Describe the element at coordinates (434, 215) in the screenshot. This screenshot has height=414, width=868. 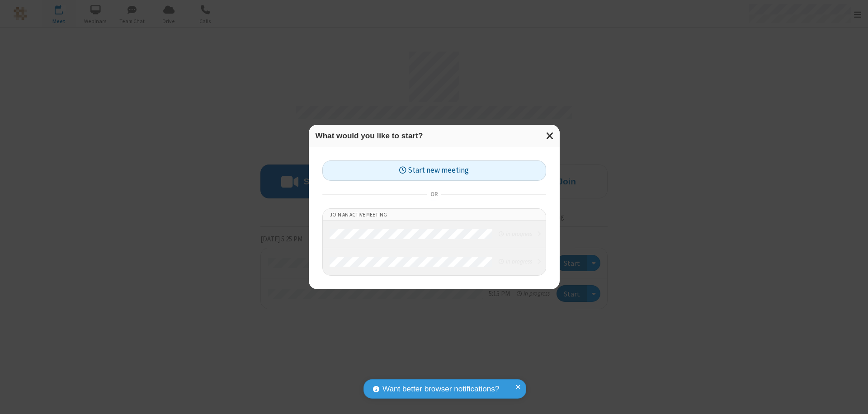
I see `li: Join an active meeting` at that location.